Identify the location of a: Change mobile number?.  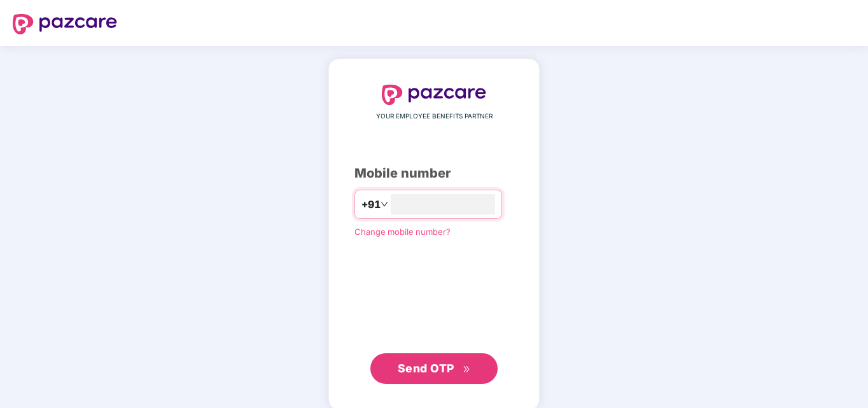
(402, 232).